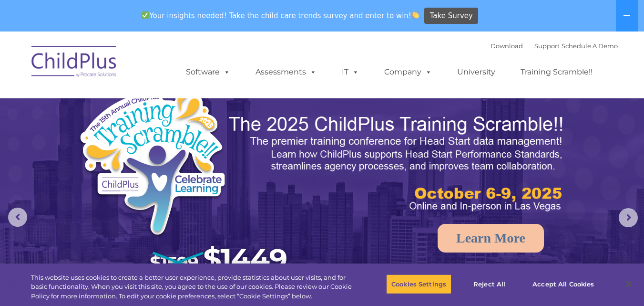  What do you see at coordinates (547, 46) in the screenshot?
I see `a: Support` at bounding box center [547, 46].